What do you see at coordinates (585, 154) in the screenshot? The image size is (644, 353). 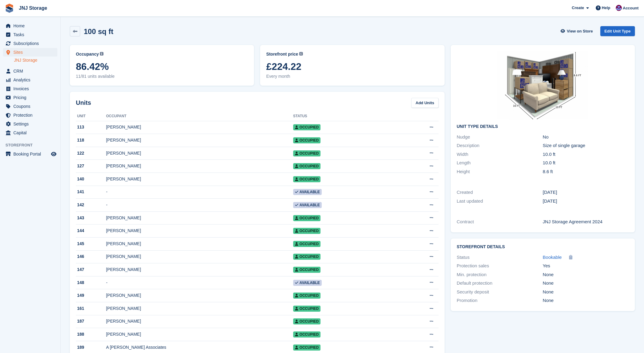 I see `div: 10.0 ft` at bounding box center [585, 154].